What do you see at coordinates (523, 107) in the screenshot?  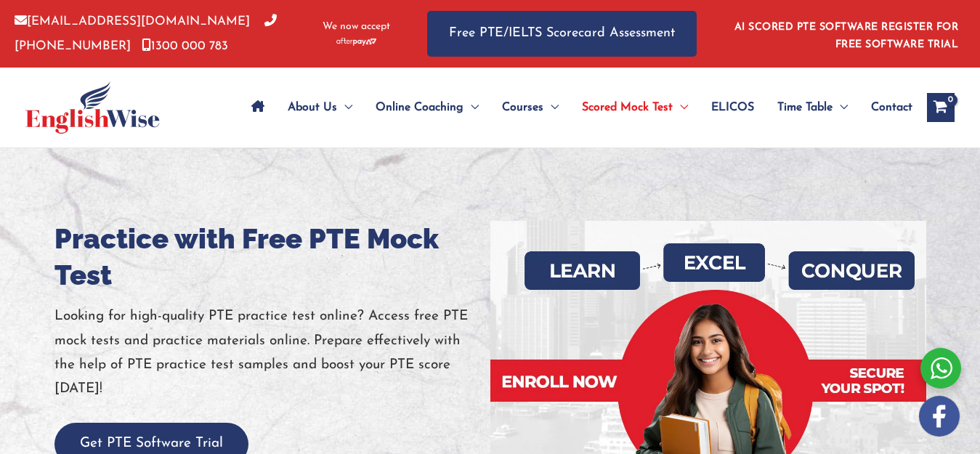 I see `span: Courses` at bounding box center [523, 107].